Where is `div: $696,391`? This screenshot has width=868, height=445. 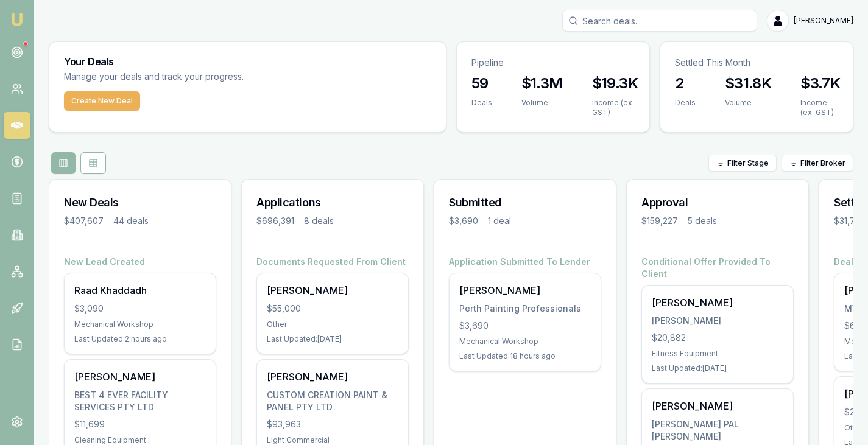 div: $696,391 is located at coordinates (275, 221).